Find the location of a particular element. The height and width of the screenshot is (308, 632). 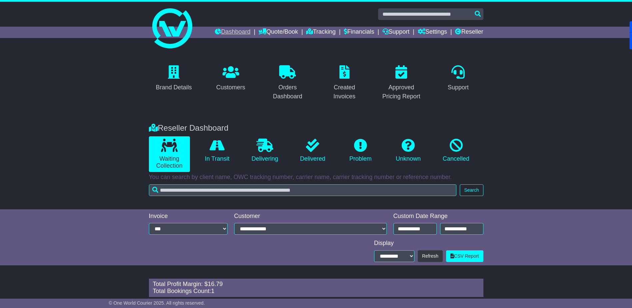

a: In Transit is located at coordinates (217, 151).